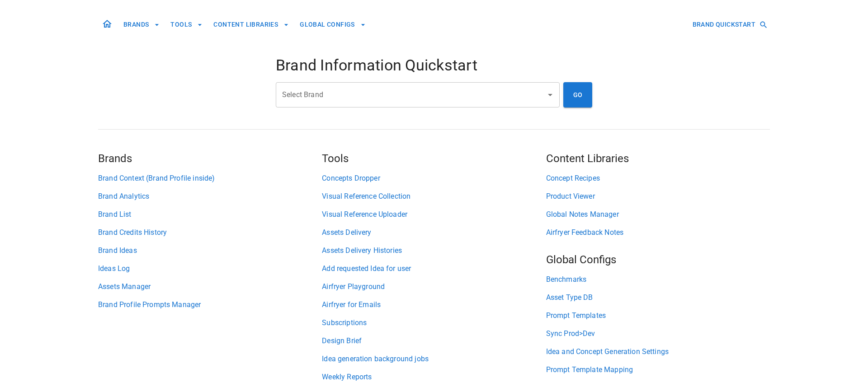  Describe the element at coordinates (658, 215) in the screenshot. I see `a: Global Notes Manager` at that location.